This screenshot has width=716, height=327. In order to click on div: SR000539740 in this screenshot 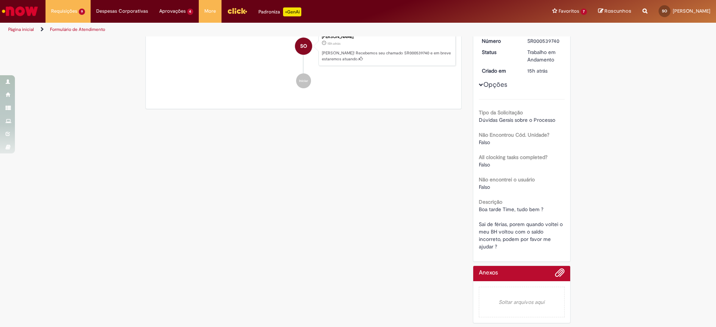, I will do `click(545, 41)`.